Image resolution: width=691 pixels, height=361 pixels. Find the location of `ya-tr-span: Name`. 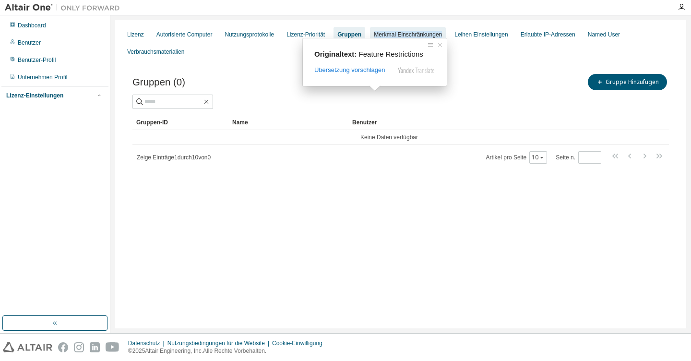

ya-tr-span: Name is located at coordinates (240, 122).